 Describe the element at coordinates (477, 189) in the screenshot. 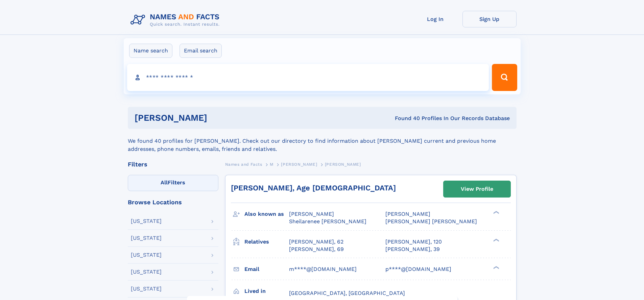

I see `div: View Profile` at that location.